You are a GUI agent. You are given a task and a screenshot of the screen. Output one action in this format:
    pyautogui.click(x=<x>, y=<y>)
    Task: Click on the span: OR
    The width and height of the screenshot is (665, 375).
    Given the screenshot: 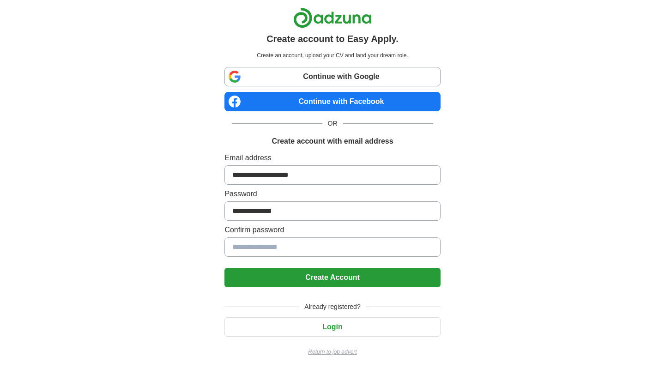 What is the action you would take?
    pyautogui.click(x=332, y=123)
    